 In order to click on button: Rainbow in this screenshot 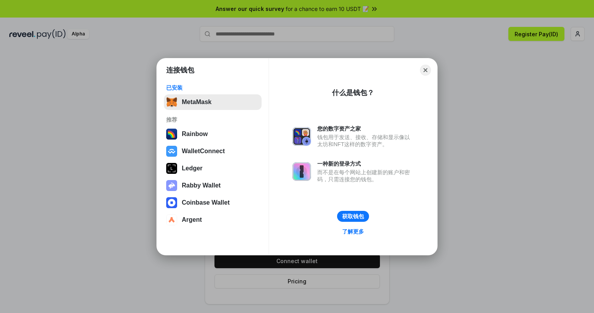, I will do `click(212, 134)`.